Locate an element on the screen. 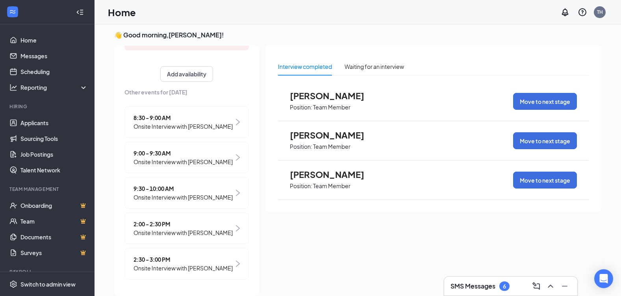 This screenshot has height=296, width=621. div: Team Management is located at coordinates (48, 189).